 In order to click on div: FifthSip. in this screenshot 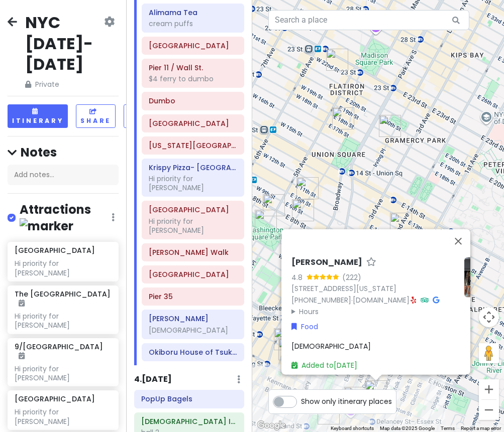, I will do `click(290, 350)`.